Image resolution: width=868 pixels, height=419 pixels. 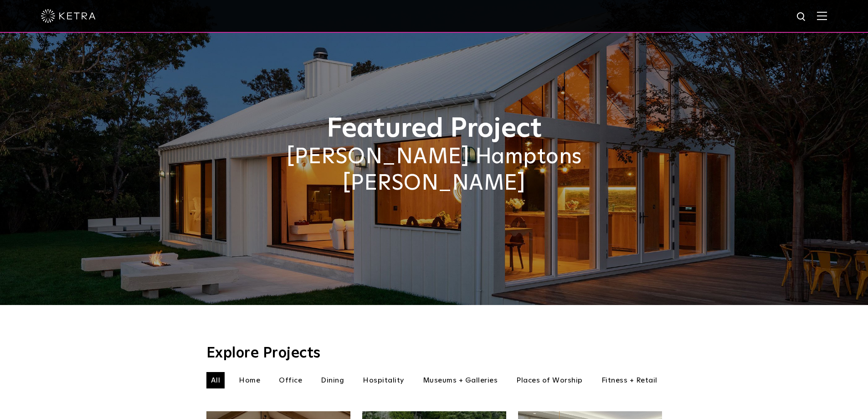 I want to click on h3: Explore Projects, so click(x=434, y=354).